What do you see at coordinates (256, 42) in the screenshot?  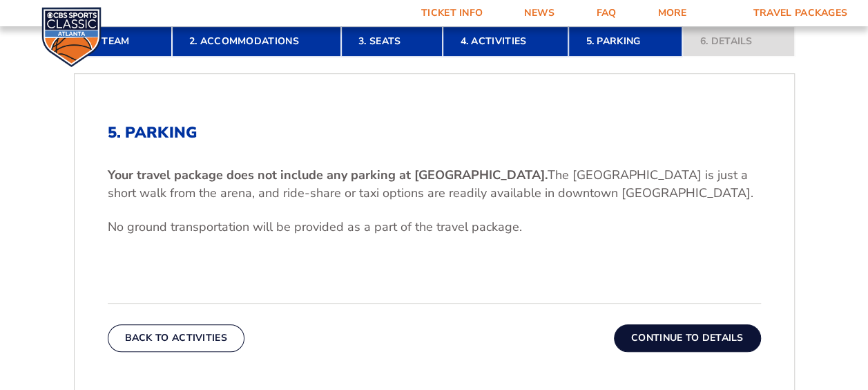 I see `a: 2. Accommodations` at bounding box center [256, 42].